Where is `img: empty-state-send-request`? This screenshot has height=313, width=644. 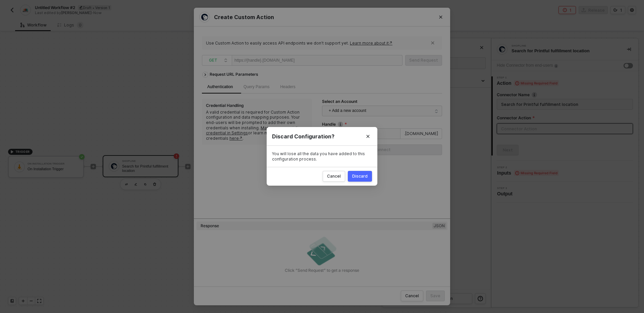
img: empty-state-send-request is located at coordinates (322, 251).